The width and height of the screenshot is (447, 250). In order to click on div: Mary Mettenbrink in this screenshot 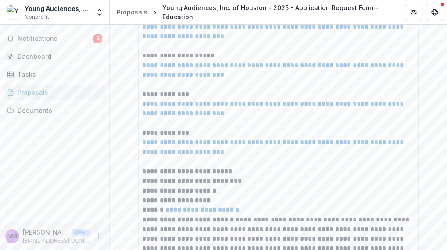, I will do `click(12, 236)`.